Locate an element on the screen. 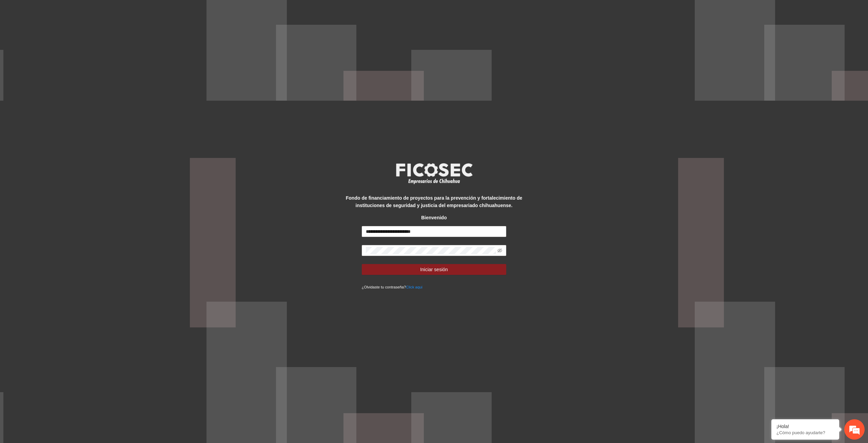  strong: Fondo de financiamiento de proyectos para la prevención y fortalecimiento de instituciones de seg... is located at coordinates (434, 202).